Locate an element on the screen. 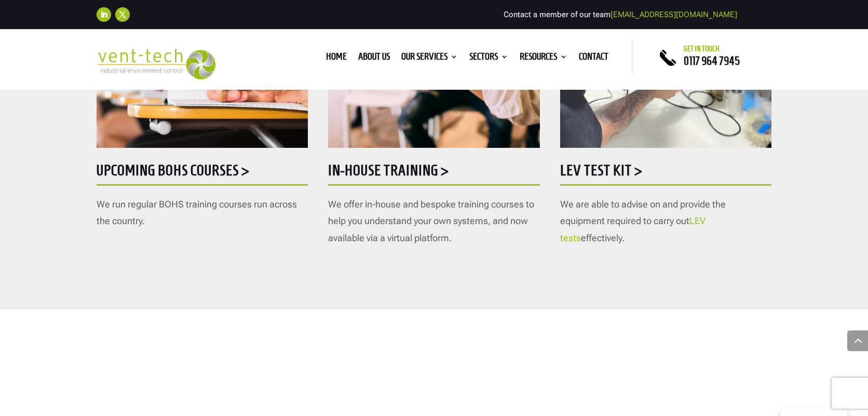 This screenshot has height=416, width=868. h5: LEV Test Kit > is located at coordinates (666, 173).